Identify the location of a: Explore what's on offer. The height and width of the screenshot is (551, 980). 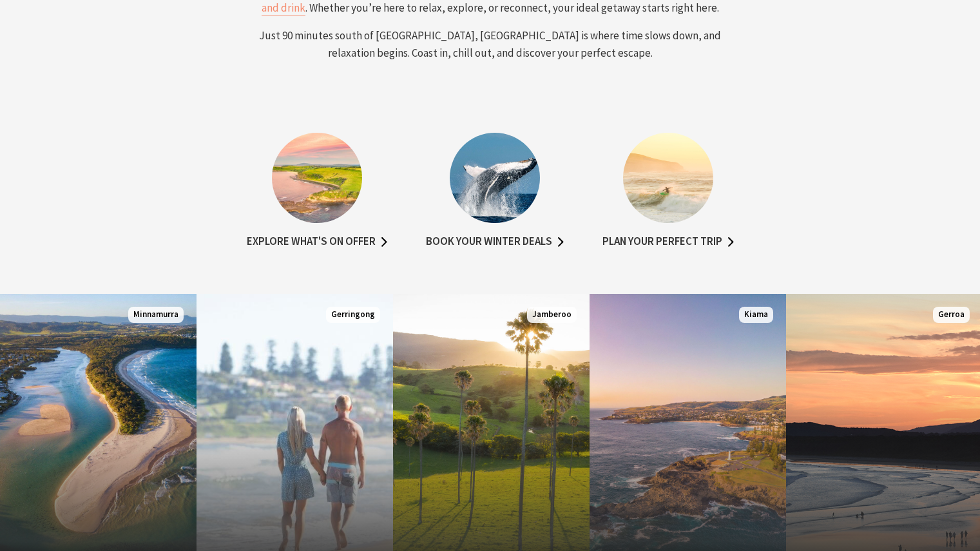
(317, 242).